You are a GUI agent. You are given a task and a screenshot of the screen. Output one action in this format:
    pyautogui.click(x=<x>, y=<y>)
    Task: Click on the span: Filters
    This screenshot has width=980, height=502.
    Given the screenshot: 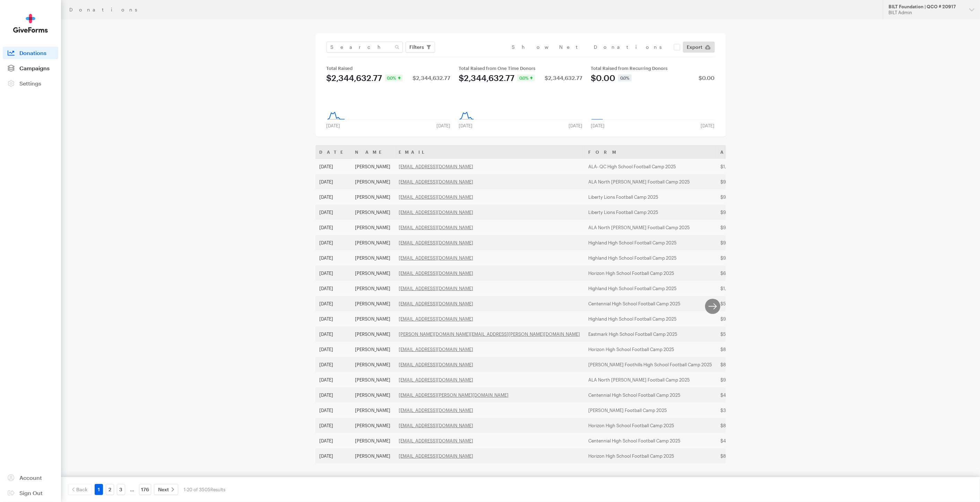 What is the action you would take?
    pyautogui.click(x=417, y=47)
    